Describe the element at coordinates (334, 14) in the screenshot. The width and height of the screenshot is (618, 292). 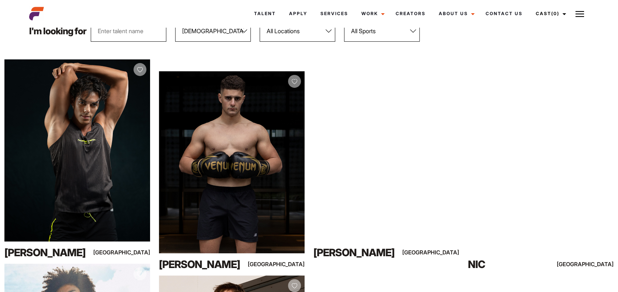
I see `a: Services` at that location.